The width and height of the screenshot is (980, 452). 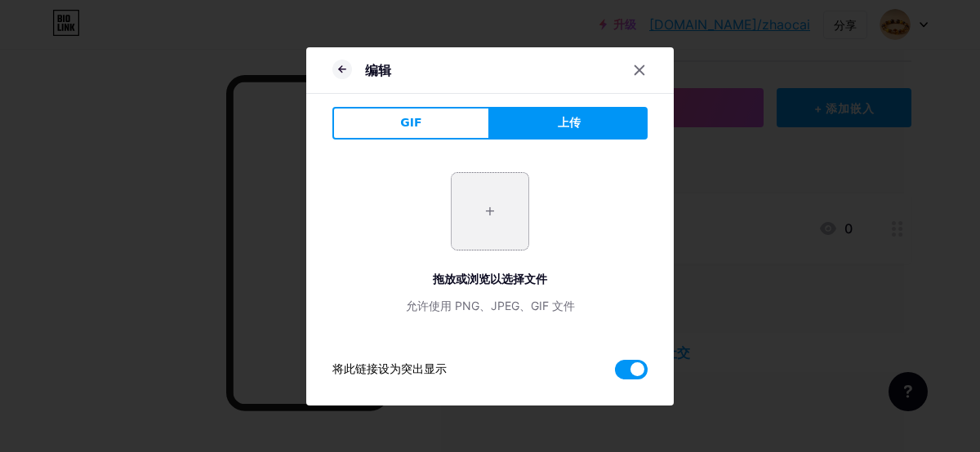 What do you see at coordinates (490, 305) in the screenshot?
I see `font: 允许使用 PNG、JPEG、GIF 文件` at bounding box center [490, 305].